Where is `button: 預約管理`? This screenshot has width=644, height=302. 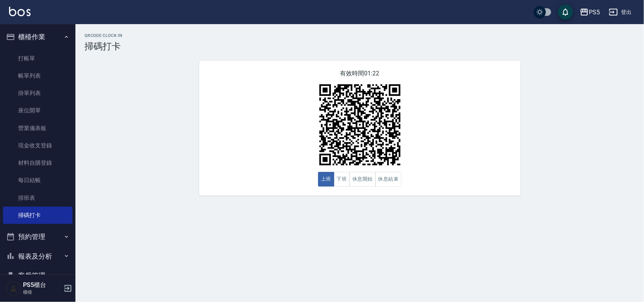
button: 預約管理 is located at coordinates (38, 237).